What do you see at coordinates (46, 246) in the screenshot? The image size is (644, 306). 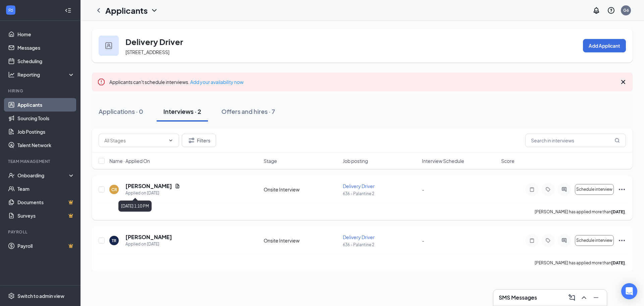 I see `a: PayrollCrown` at bounding box center [46, 246].